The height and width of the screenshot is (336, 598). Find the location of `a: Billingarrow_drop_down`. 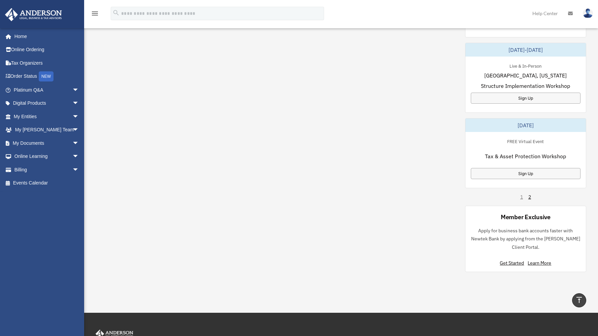

a: Billingarrow_drop_down is located at coordinates (47, 170).